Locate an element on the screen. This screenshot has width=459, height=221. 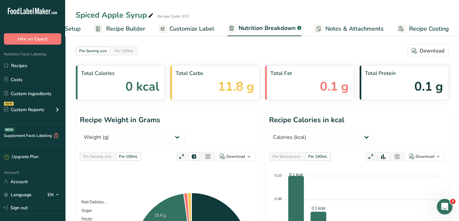
span: Customize Label is located at coordinates (192, 29).